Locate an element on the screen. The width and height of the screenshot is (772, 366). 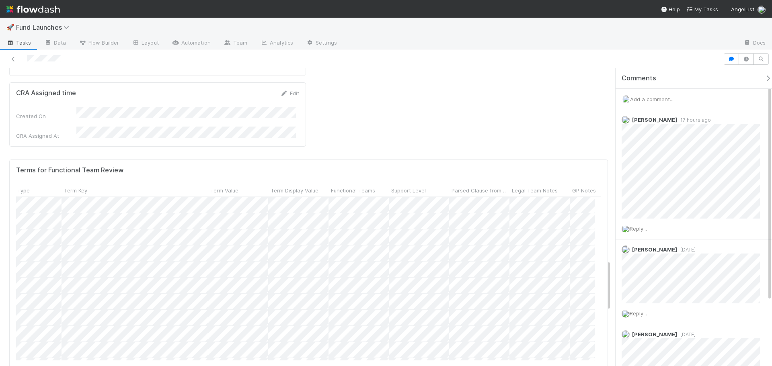
span: Legal Team Notes is located at coordinates (535, 191).